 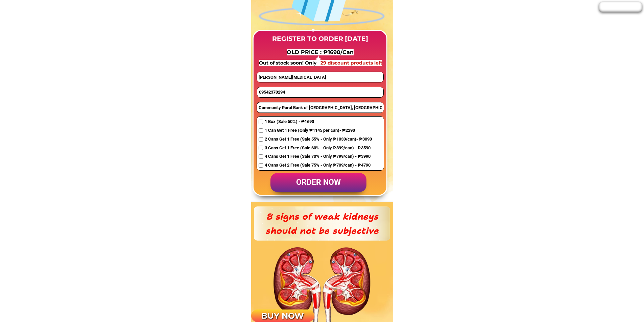 I want to click on span: 1 Can Get 1 Free (Only ₱1145 per can)- ₱2290, so click(x=318, y=130).